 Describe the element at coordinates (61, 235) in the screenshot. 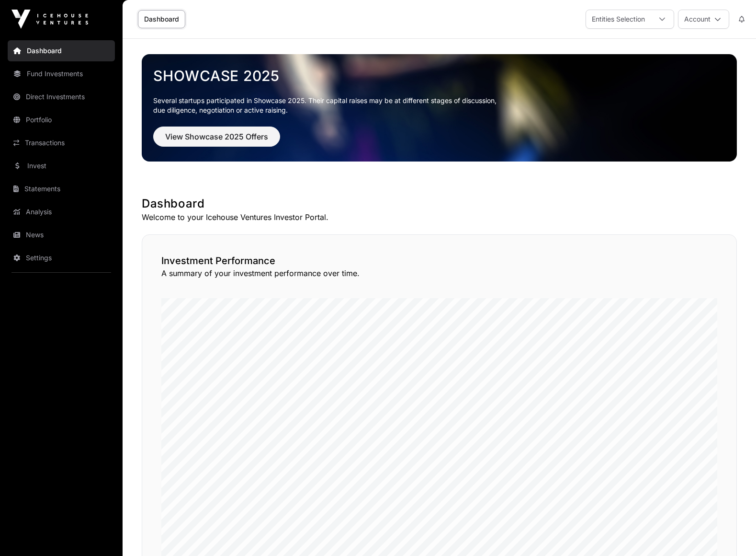

I see `a: News` at that location.